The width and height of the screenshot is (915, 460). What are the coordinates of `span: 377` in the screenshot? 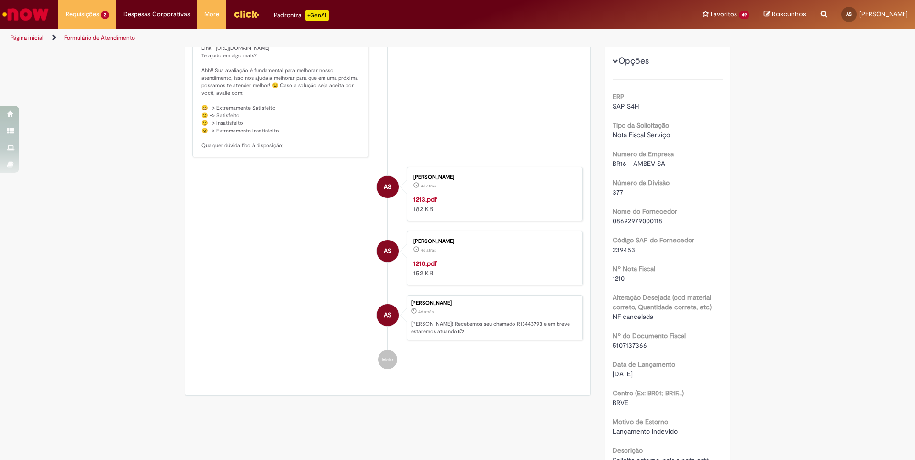 It's located at (618, 192).